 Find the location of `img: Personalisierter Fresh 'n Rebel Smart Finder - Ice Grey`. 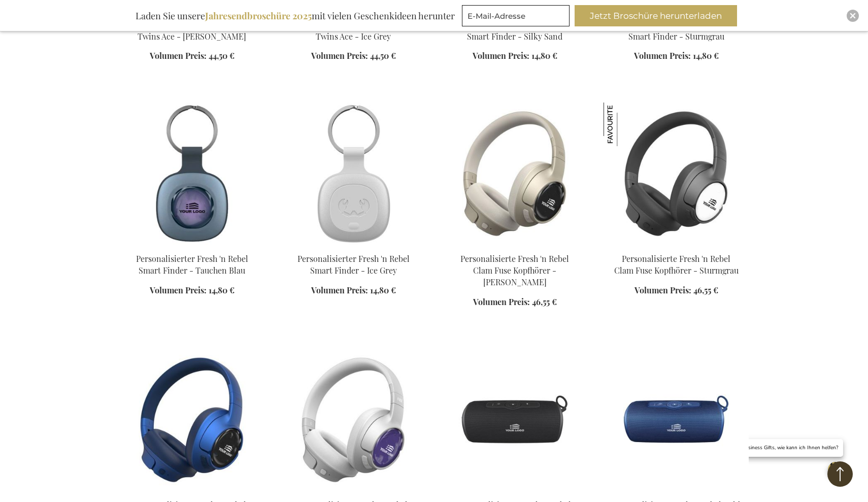

img: Personalisierter Fresh 'n Rebel Smart Finder - Ice Grey is located at coordinates (353, 173).